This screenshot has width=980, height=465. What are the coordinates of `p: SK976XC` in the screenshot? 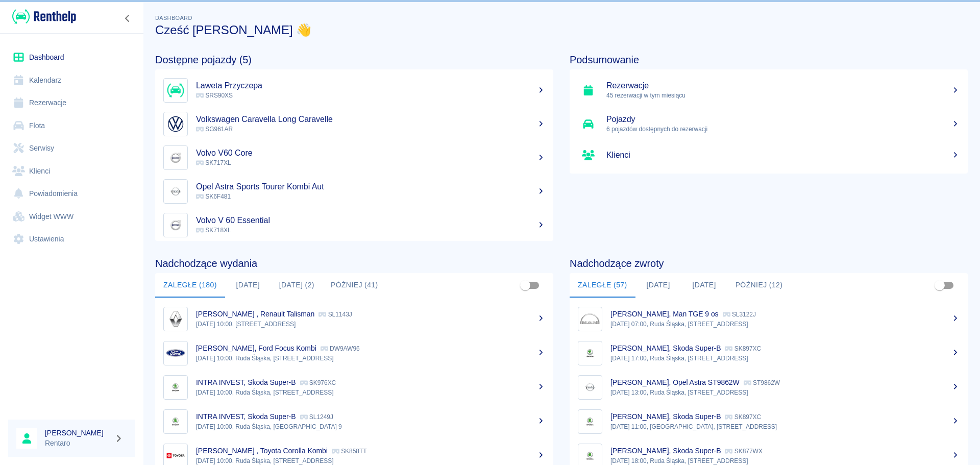 It's located at (319, 382).